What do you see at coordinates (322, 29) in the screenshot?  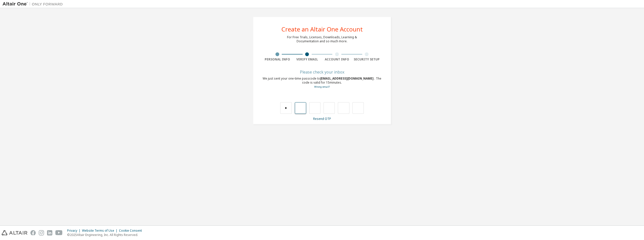 I see `div: Create an Altair One Account` at bounding box center [322, 29].